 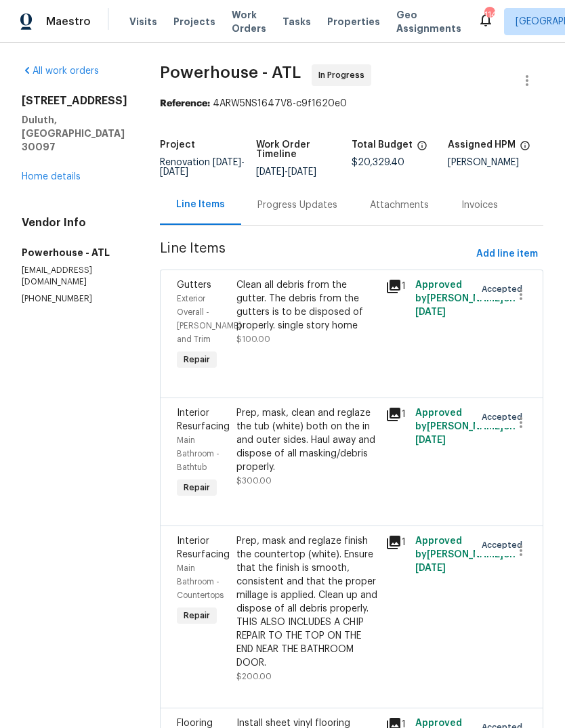 I want to click on span: Geo Assignments, so click(x=429, y=22).